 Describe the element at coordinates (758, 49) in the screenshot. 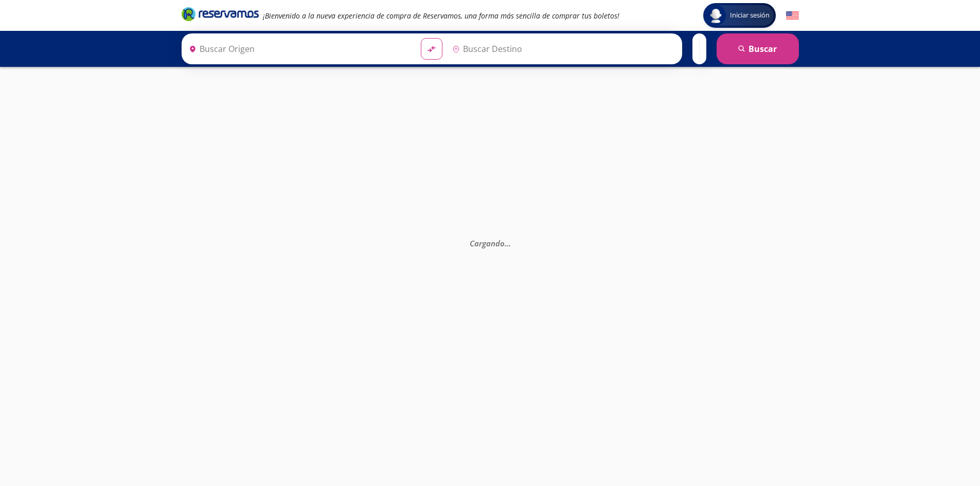

I see `button: Buscar` at that location.